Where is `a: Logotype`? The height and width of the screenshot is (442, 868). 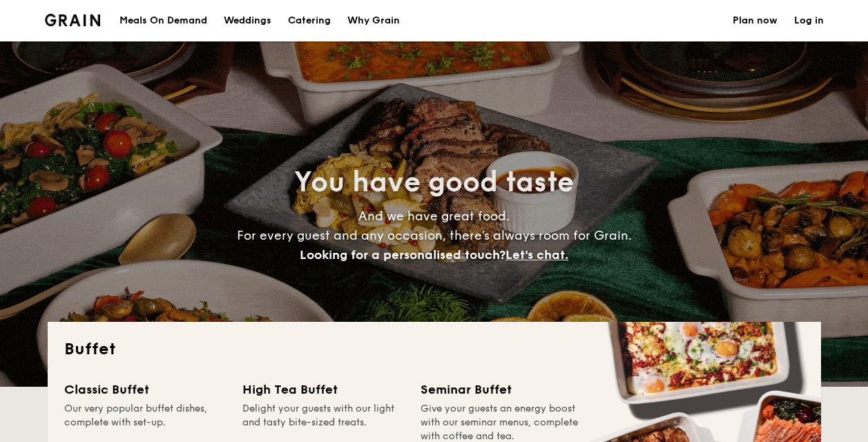 a: Logotype is located at coordinates (73, 20).